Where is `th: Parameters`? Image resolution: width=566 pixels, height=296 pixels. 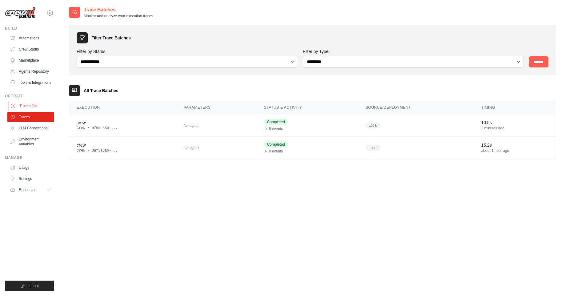 th: Parameters is located at coordinates (217, 107).